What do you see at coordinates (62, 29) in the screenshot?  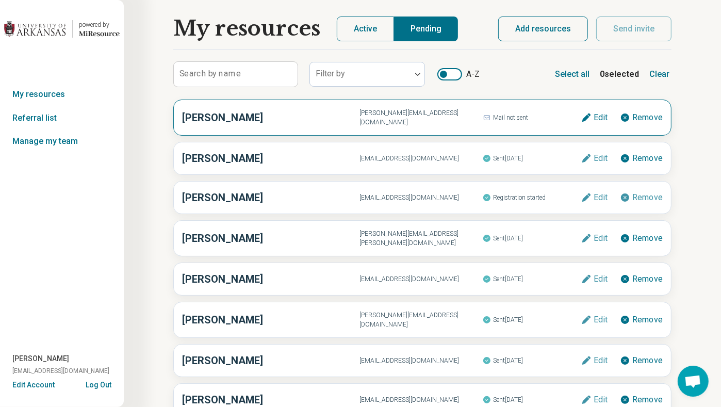 I see `a: University of Arkansaspowered by` at bounding box center [62, 29].